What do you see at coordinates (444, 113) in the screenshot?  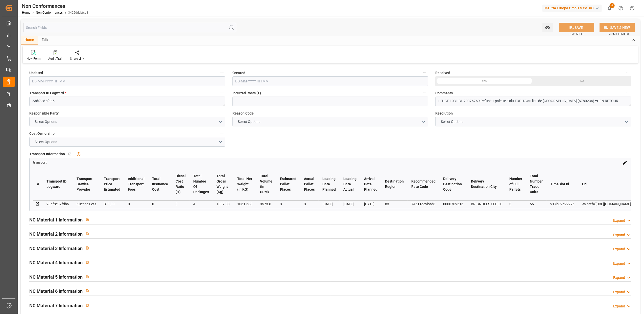 I see `span: Resolution` at bounding box center [444, 113].